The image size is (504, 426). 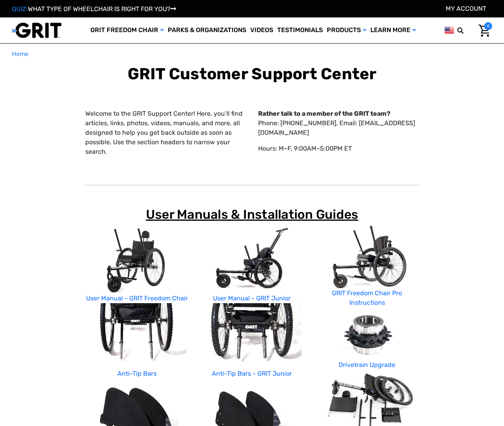 What do you see at coordinates (367, 364) in the screenshot?
I see `a: Drivetrain Upgrade` at bounding box center [367, 364].